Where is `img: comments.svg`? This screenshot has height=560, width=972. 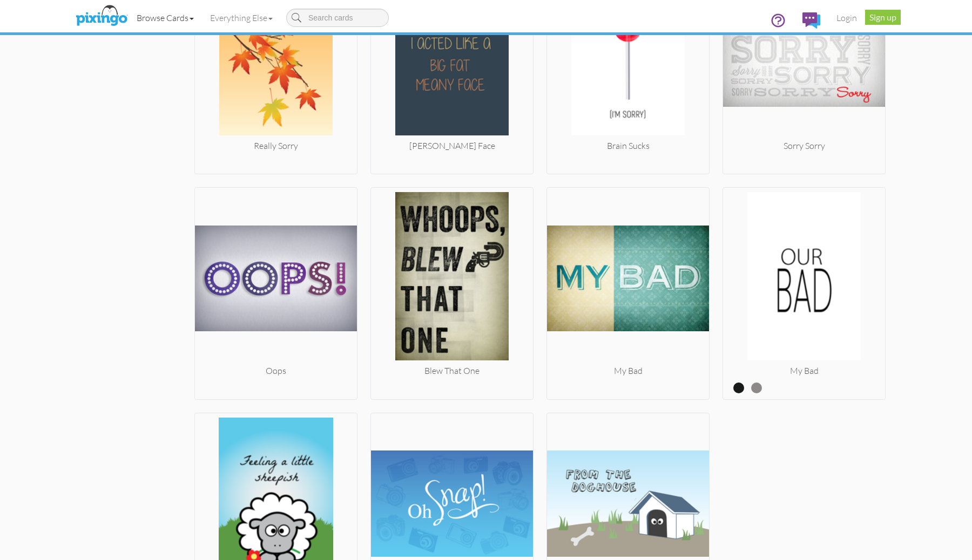 img: comments.svg is located at coordinates (811, 20).